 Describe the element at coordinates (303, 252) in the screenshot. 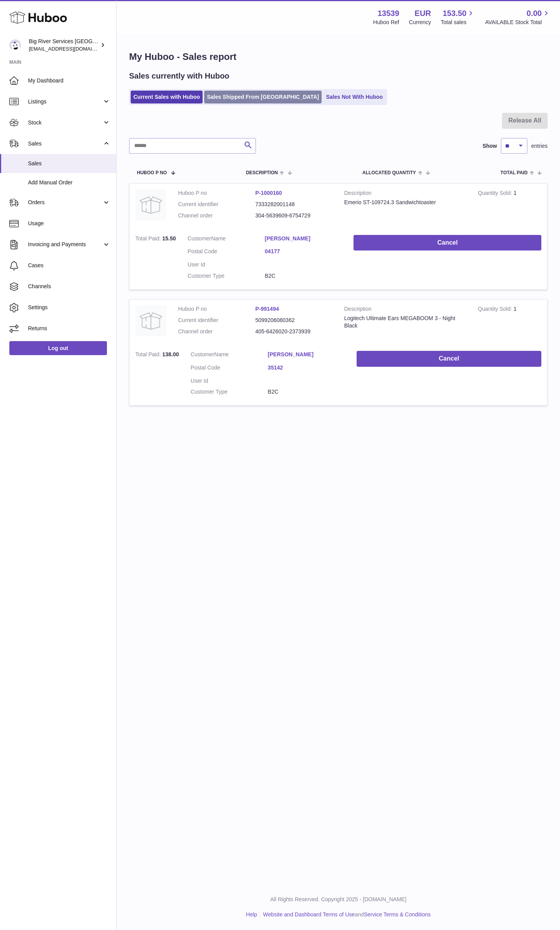

I see `a: 04177` at that location.